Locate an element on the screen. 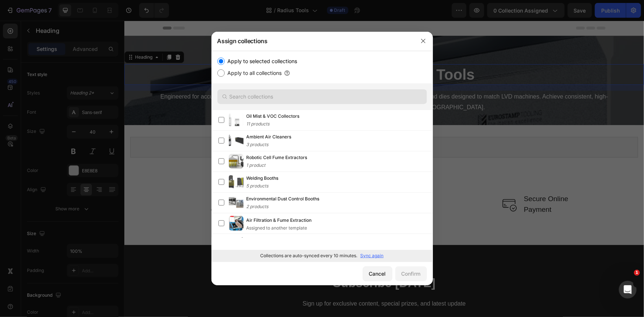  p: Press Brake Radius Tools is located at coordinates (260, 54).